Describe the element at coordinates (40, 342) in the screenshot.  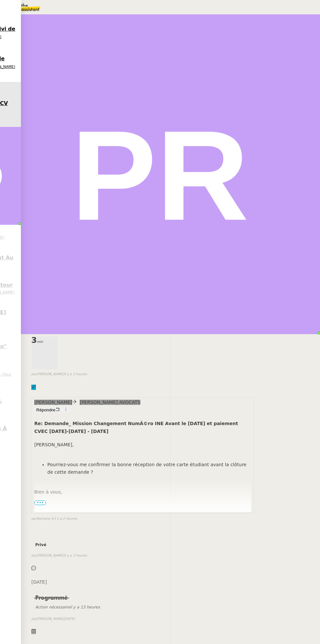
I see `span: min` at that location.